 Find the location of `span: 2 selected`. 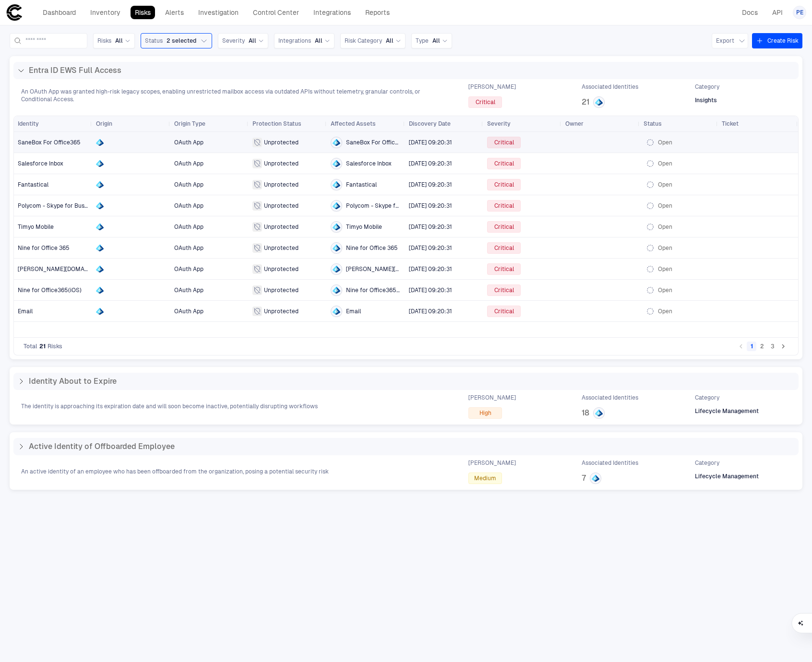

span: 2 selected is located at coordinates (181, 41).